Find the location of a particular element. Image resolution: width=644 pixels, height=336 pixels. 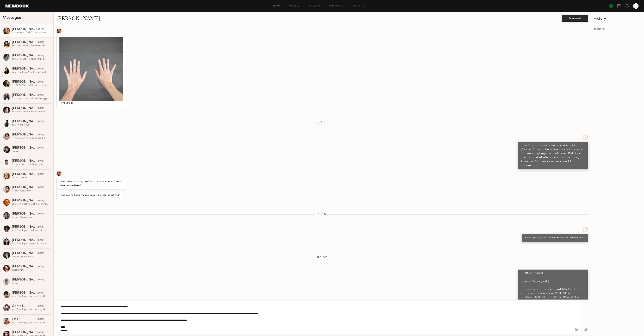

div: Here you go! is located at coordinates (91, 103).